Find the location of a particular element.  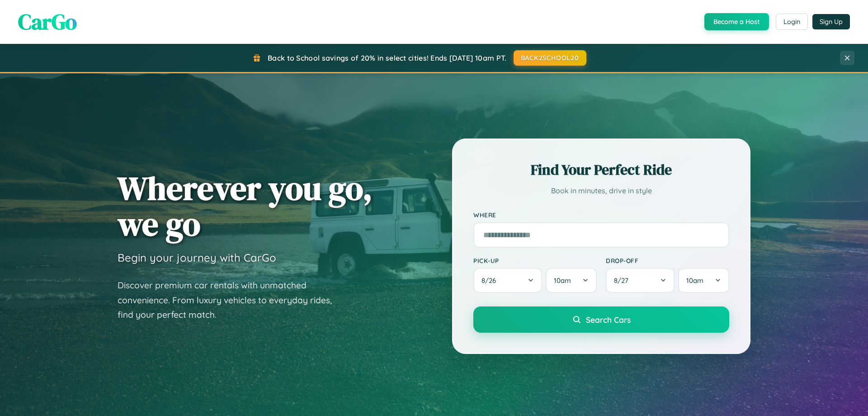

button: Become a Host is located at coordinates (736, 22).